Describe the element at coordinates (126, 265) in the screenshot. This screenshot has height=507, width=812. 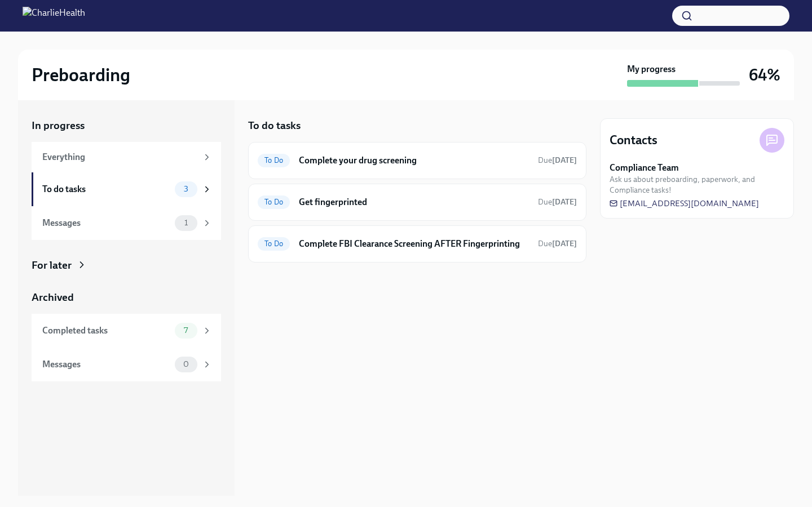
I see `a: For later` at that location.